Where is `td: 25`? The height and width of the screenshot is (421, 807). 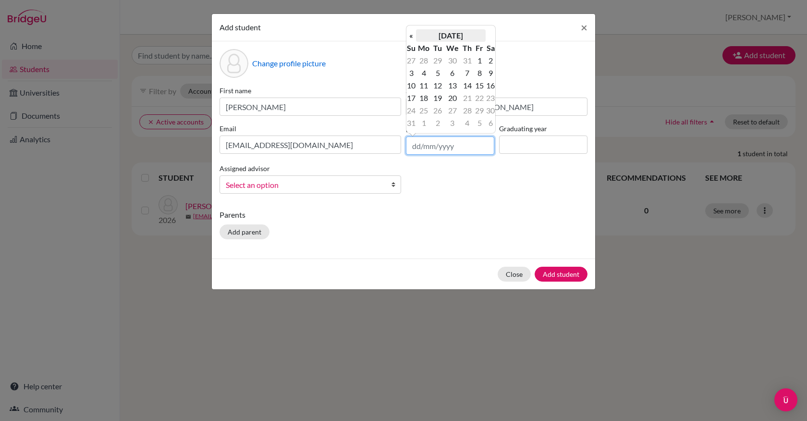
td: 25 is located at coordinates (423, 110).